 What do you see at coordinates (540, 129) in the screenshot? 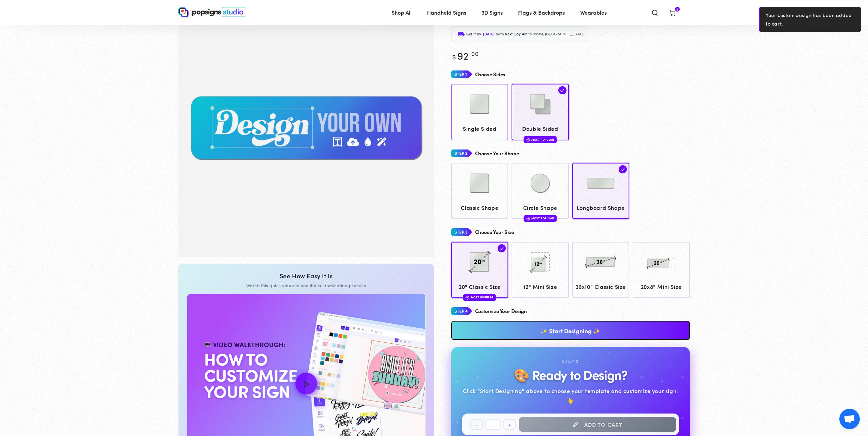
I see `span: Double Sided` at bounding box center [540, 129].